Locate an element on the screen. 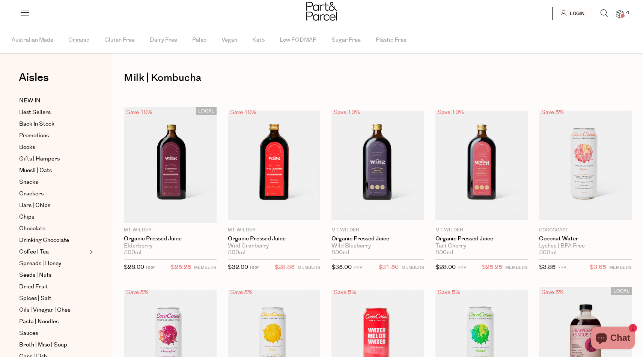 The width and height of the screenshot is (643, 357). span: Back In Stock is located at coordinates (37, 124).